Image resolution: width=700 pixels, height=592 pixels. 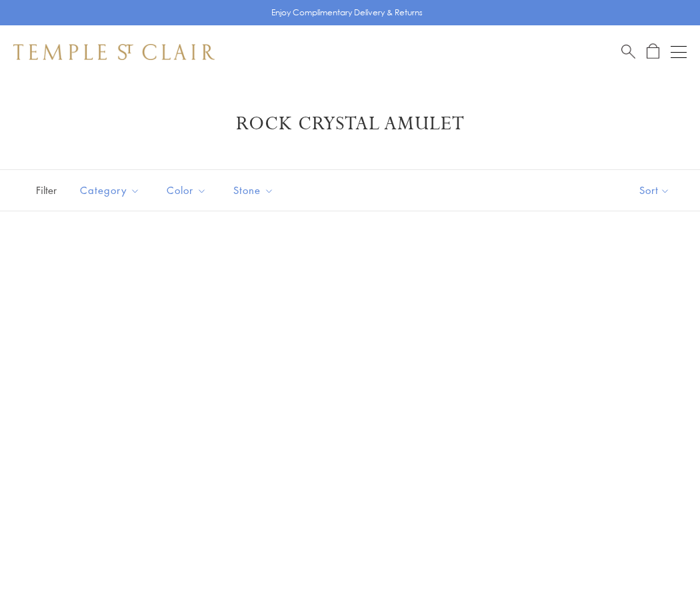 I want to click on button: Stone, so click(x=253, y=190).